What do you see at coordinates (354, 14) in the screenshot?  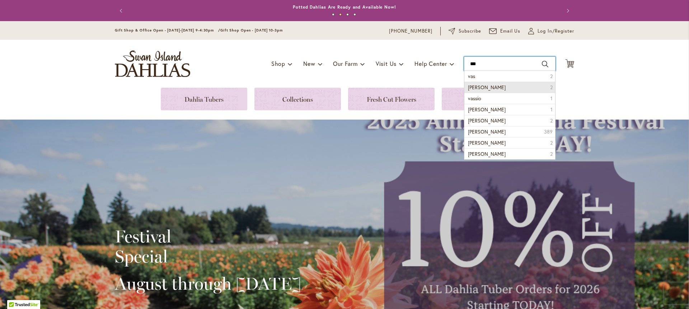 I see `button: 4 of 4` at bounding box center [354, 14].